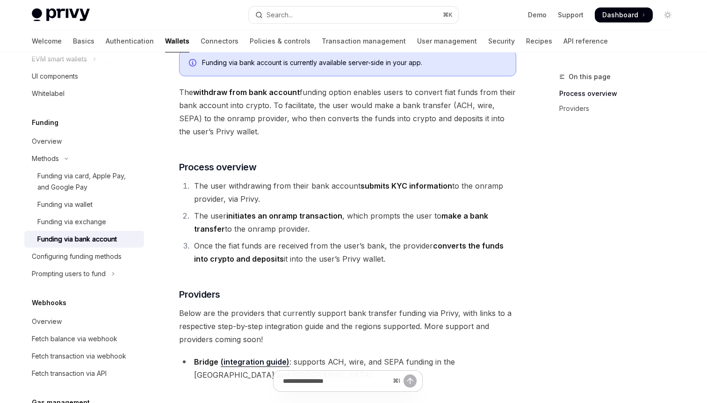 This screenshot has width=707, height=403. Describe the element at coordinates (69, 274) in the screenshot. I see `div: Prompting users to fund` at that location.